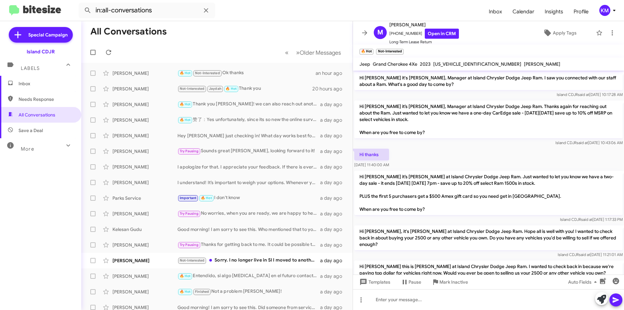 The image size is (624, 310). I want to click on span: Jeep, so click(365, 64).